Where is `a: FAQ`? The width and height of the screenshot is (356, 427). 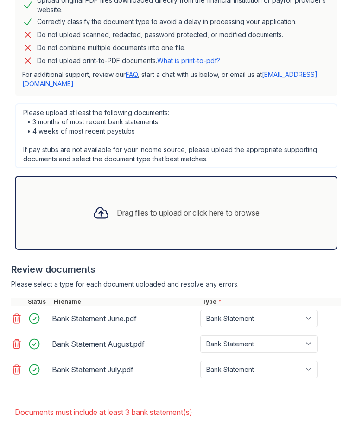 a: FAQ is located at coordinates (132, 74).